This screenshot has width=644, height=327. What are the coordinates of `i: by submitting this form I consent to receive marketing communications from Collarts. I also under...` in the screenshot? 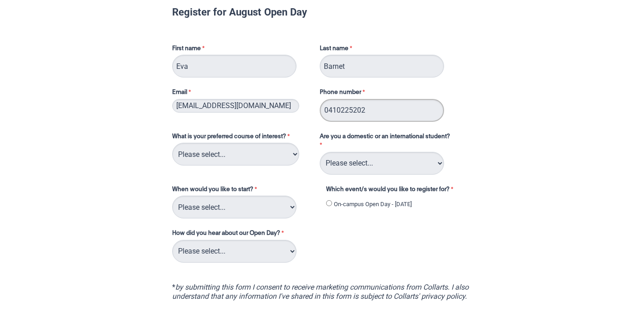 It's located at (320, 291).